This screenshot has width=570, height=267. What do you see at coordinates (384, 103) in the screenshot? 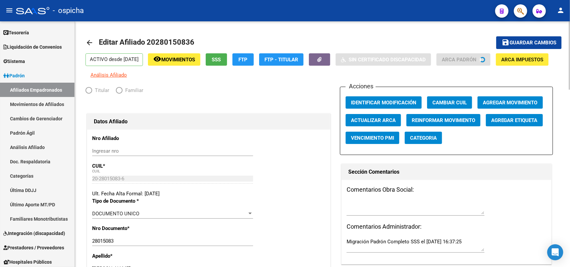
I see `span: Identificar Modificación` at bounding box center [384, 103].